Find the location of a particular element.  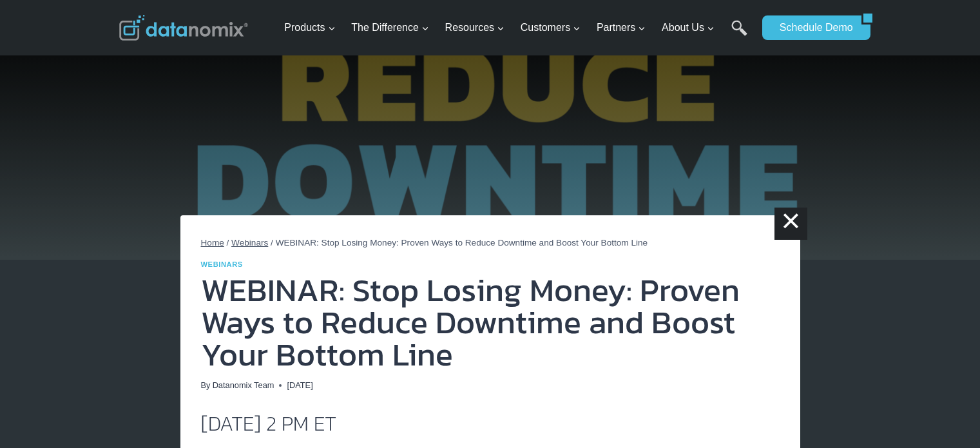

span: WEBINAR: Stop Losing Money: Proven Ways to Reduce Downtime and Boost Your Bottom Line is located at coordinates (462, 242).